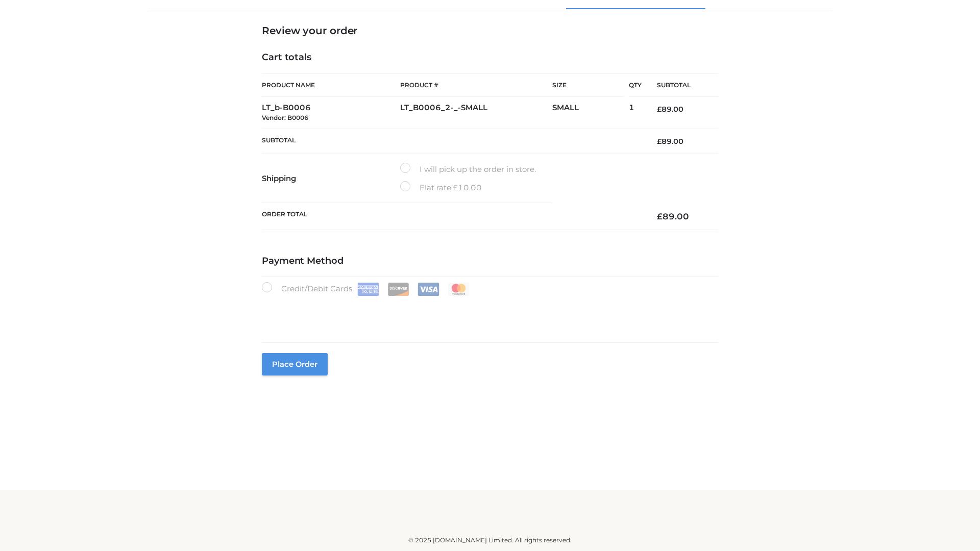 The width and height of the screenshot is (980, 551). Describe the element at coordinates (331, 179) in the screenshot. I see `th: Shipping` at that location.